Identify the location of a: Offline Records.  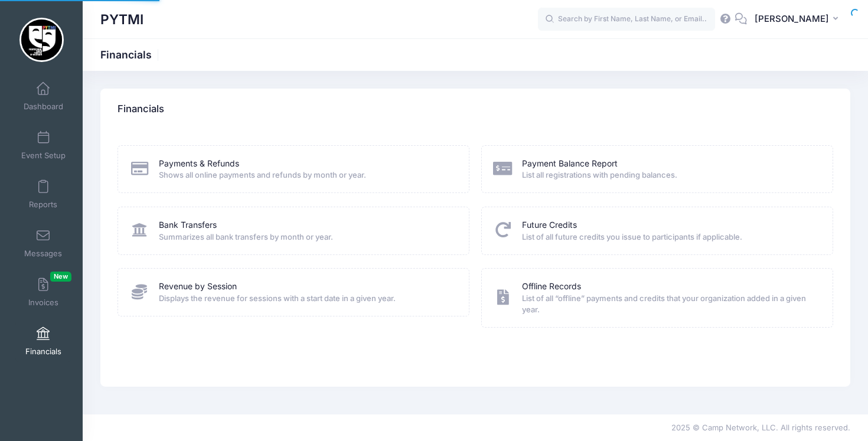
(551, 287).